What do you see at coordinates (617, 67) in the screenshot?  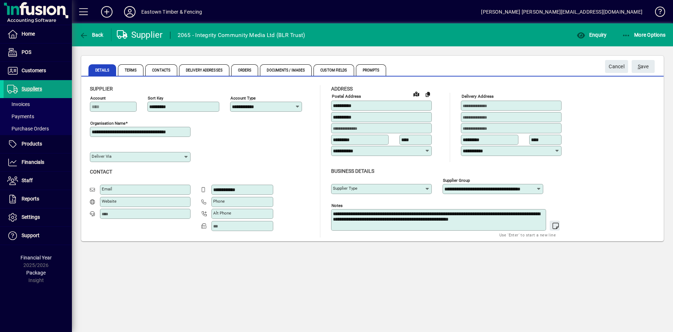 I see `button: Cancel` at bounding box center [617, 67].